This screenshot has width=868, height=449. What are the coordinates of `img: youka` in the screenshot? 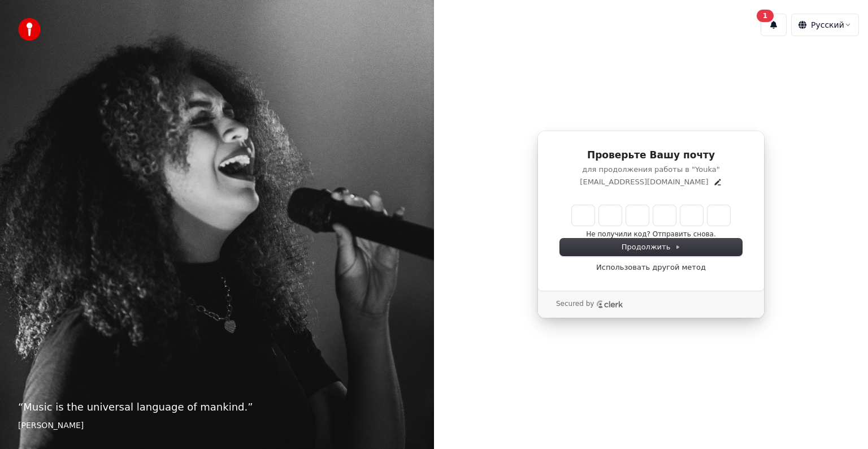 It's located at (29, 29).